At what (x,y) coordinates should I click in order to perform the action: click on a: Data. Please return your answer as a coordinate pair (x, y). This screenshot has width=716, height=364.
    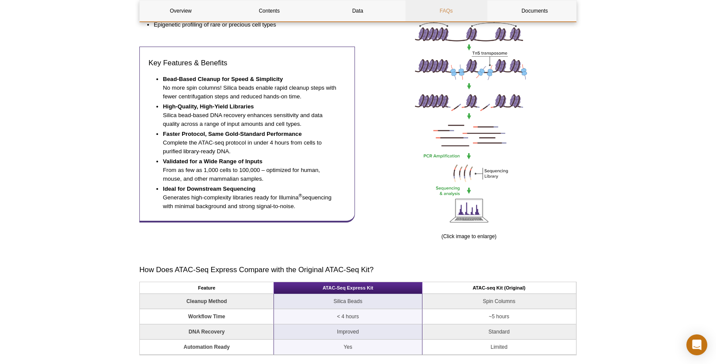
    Looking at the image, I should click on (358, 11).